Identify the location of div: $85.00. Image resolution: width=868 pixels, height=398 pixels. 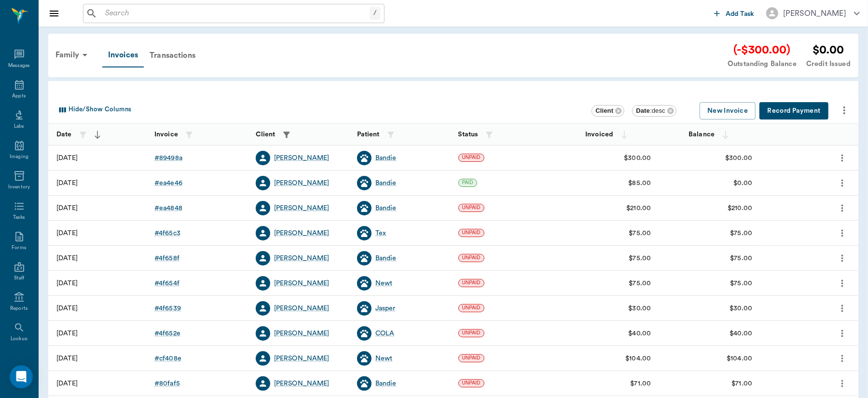
(640, 183).